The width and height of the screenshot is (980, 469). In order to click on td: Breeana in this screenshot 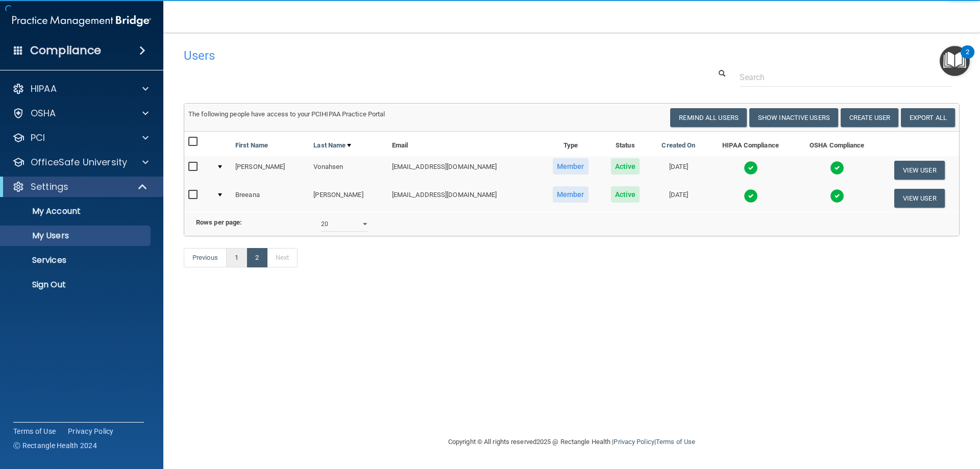, I will do `click(270, 198)`.